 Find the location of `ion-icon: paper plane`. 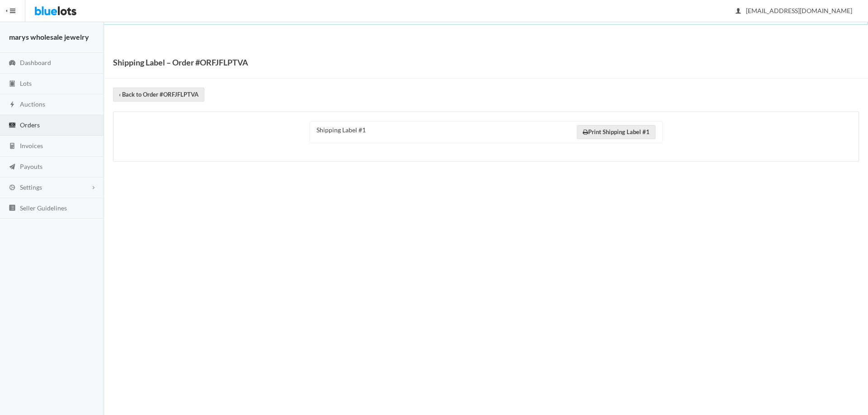

ion-icon: paper plane is located at coordinates (12, 167).